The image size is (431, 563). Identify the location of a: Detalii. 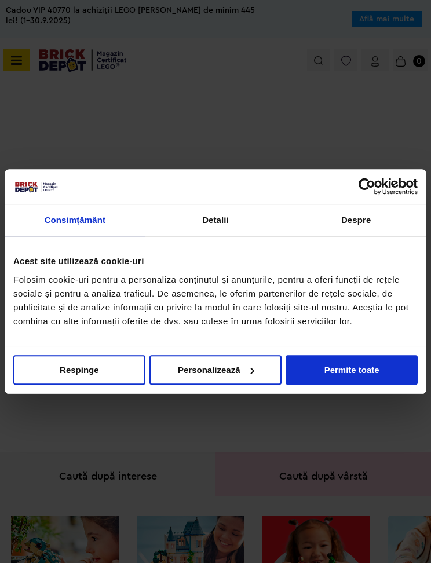
(215, 220).